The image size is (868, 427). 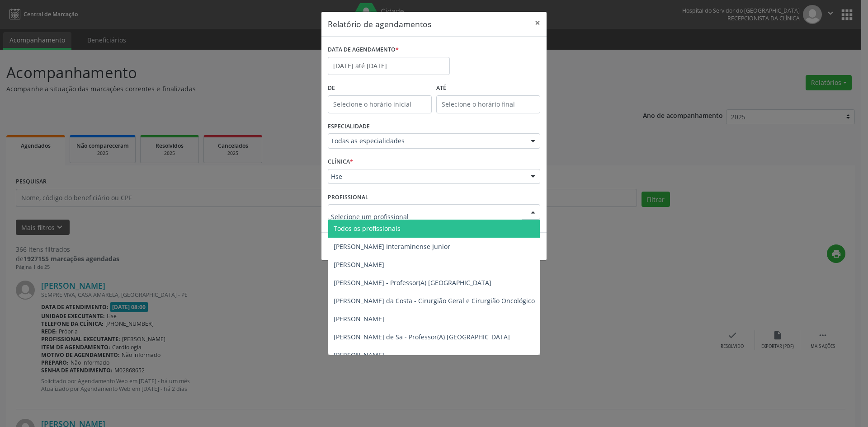 What do you see at coordinates (426, 217) in the screenshot?
I see `input: Selecione um profissional` at bounding box center [426, 217].